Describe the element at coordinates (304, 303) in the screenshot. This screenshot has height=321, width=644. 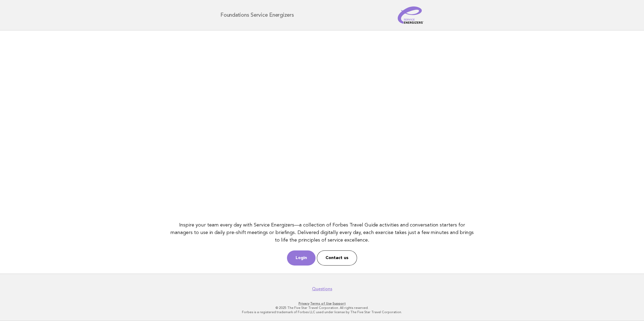
I see `a: Privacy` at that location.